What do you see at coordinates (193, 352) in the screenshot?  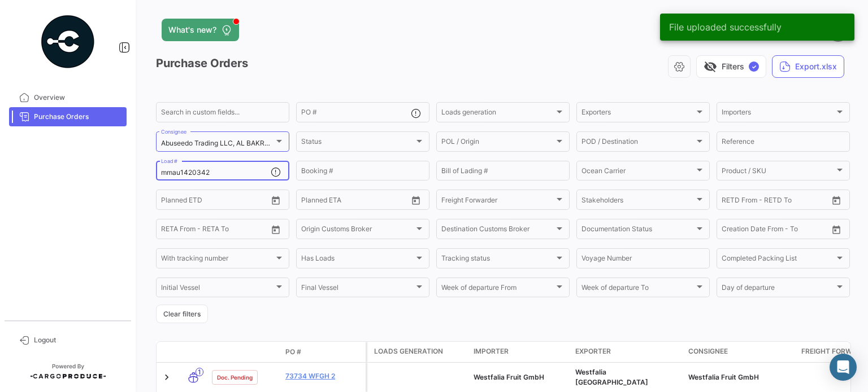 I see `datatable-header-cell: Transport mode` at bounding box center [193, 352].